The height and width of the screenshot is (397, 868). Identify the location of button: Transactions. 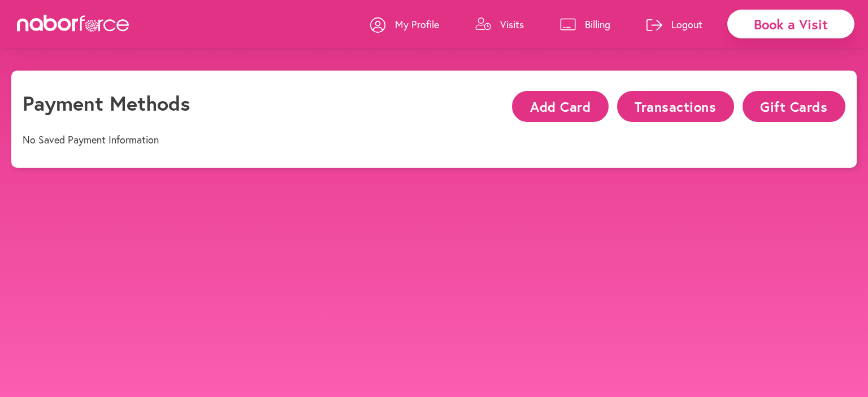
(675, 106).